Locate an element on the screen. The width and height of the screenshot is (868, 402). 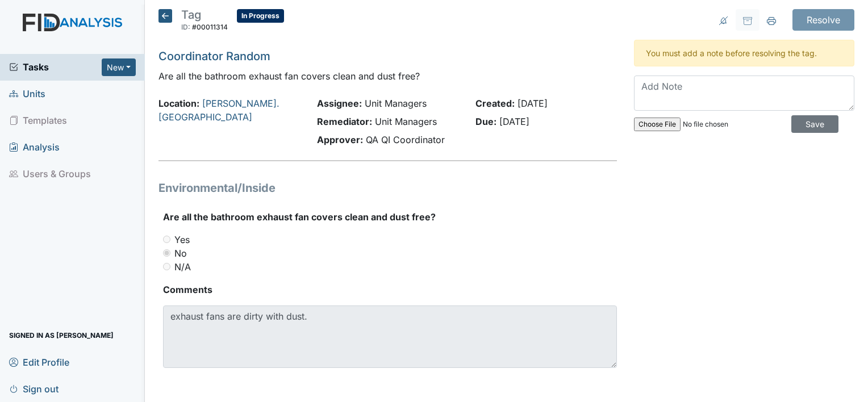
input: Yes is located at coordinates (166, 239).